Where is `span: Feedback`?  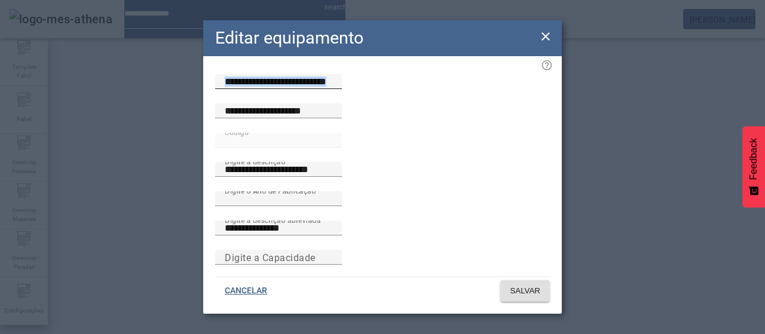
span: Feedback is located at coordinates (753, 159).